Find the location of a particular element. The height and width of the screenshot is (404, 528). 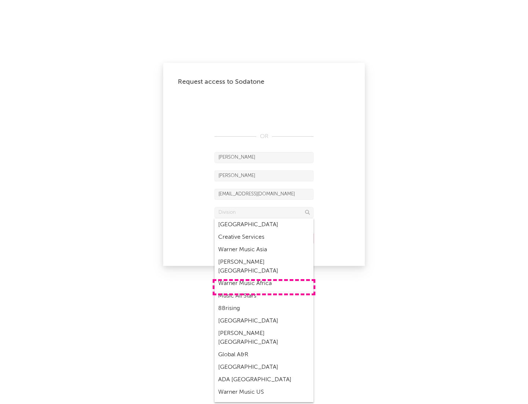

input: First Name is located at coordinates (264, 157).